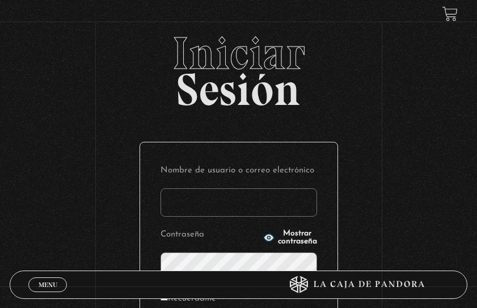  I want to click on a: View your shopping cart, so click(450, 14).